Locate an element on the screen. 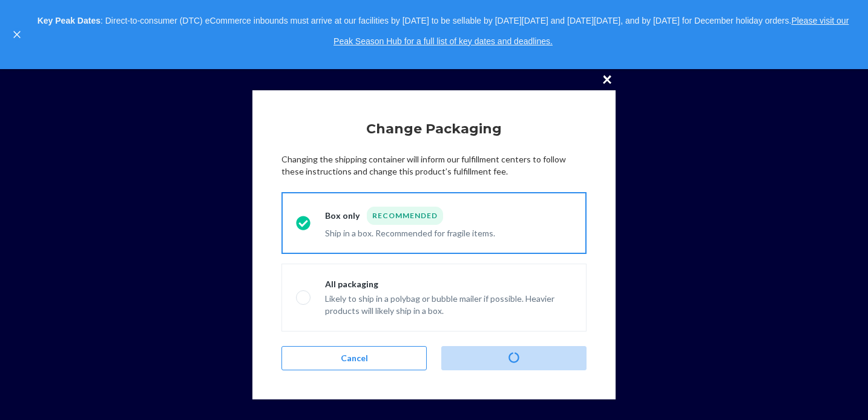 This screenshot has height=420, width=868. div: Ship in a box. Recommended for fragile items. is located at coordinates (410, 232).